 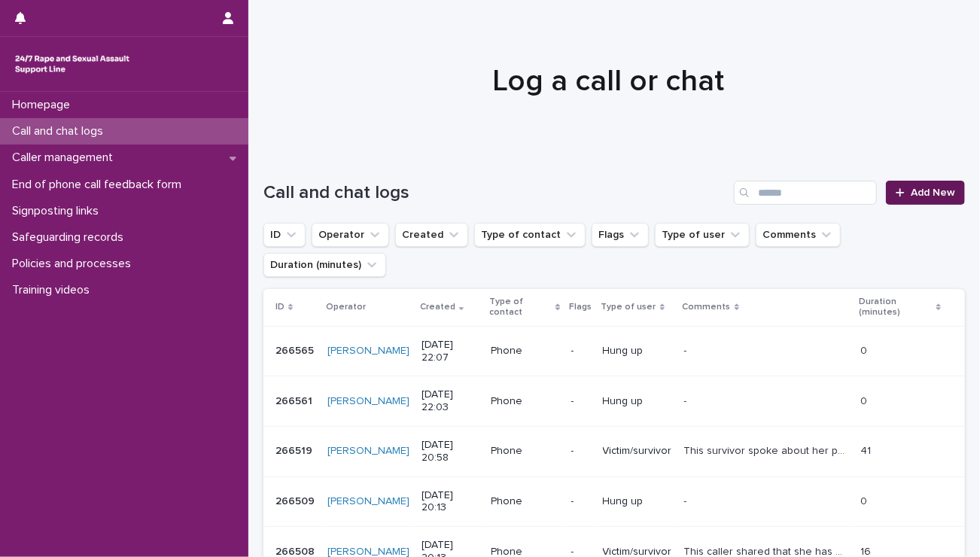 I want to click on button: ID, so click(x=285, y=235).